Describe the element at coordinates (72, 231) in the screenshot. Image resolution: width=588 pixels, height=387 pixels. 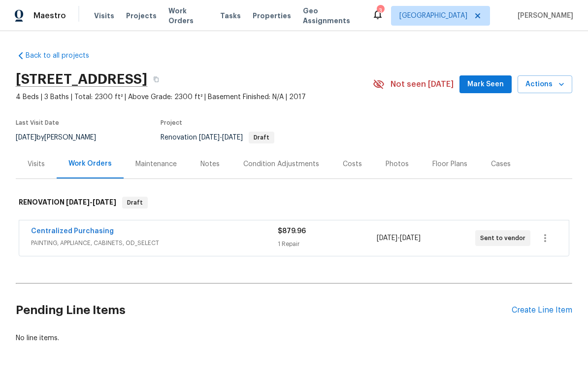
I see `a: Centralized Purchasing` at that location.